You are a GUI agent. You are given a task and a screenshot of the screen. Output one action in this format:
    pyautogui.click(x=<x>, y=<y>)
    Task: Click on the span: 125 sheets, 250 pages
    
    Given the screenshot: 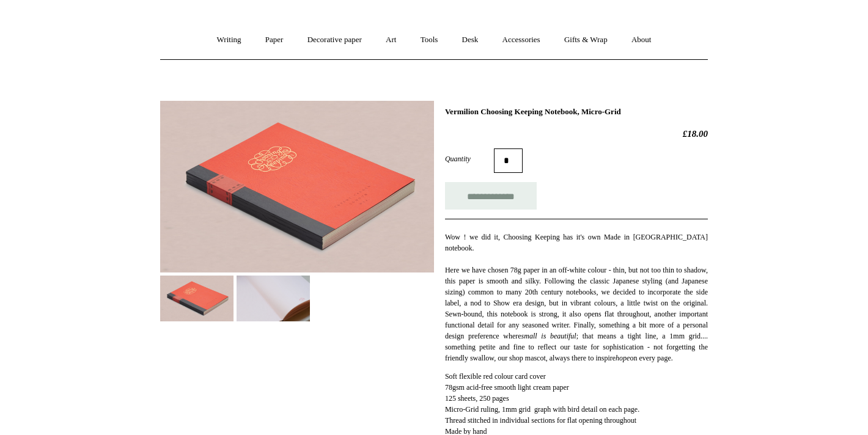 What is the action you would take?
    pyautogui.click(x=477, y=399)
    